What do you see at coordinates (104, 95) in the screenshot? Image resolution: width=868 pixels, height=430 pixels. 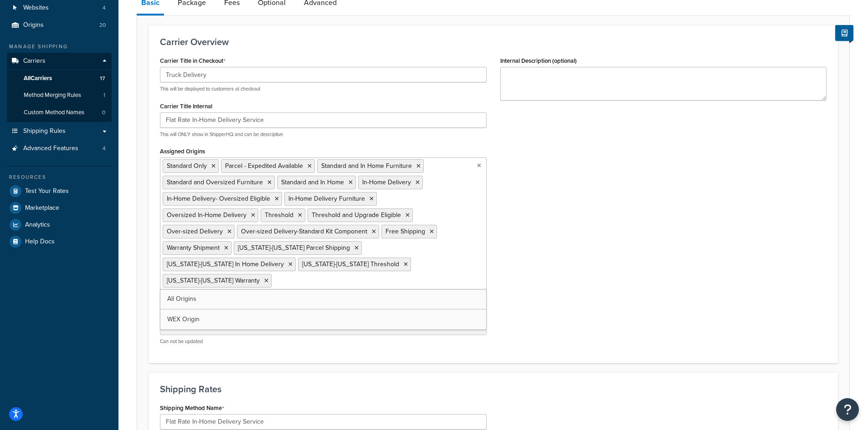 I see `span: 1` at bounding box center [104, 95].